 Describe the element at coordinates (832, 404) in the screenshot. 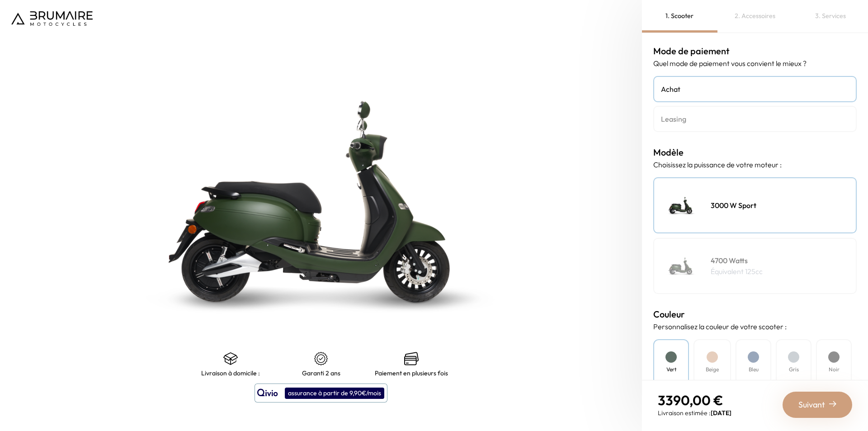

I see `img: right-arrow-2.png` at that location.